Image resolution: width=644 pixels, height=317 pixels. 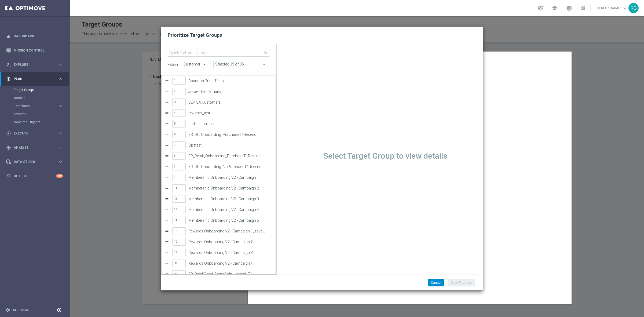 I want to click on span: search, so click(x=266, y=53).